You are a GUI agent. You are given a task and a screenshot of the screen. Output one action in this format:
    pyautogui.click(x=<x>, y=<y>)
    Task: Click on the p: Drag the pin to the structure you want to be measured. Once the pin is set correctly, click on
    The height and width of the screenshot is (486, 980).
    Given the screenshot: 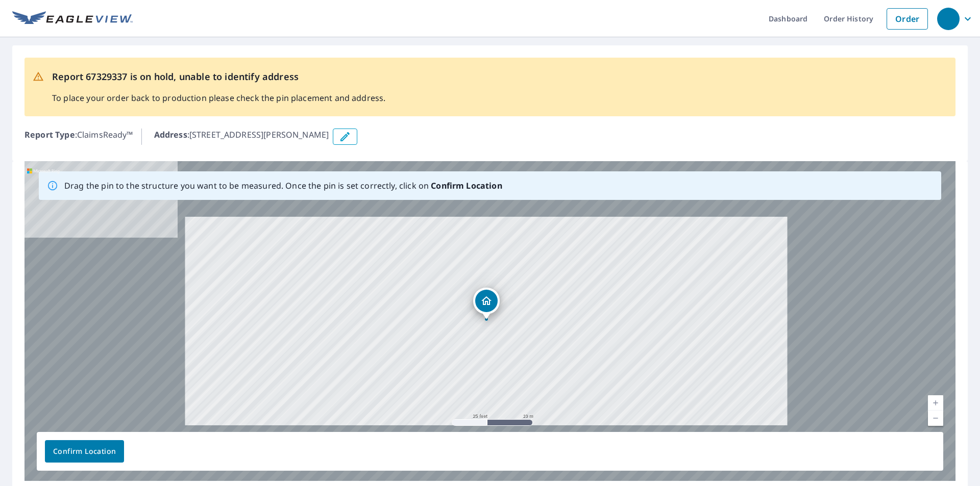 What is the action you would take?
    pyautogui.click(x=283, y=185)
    